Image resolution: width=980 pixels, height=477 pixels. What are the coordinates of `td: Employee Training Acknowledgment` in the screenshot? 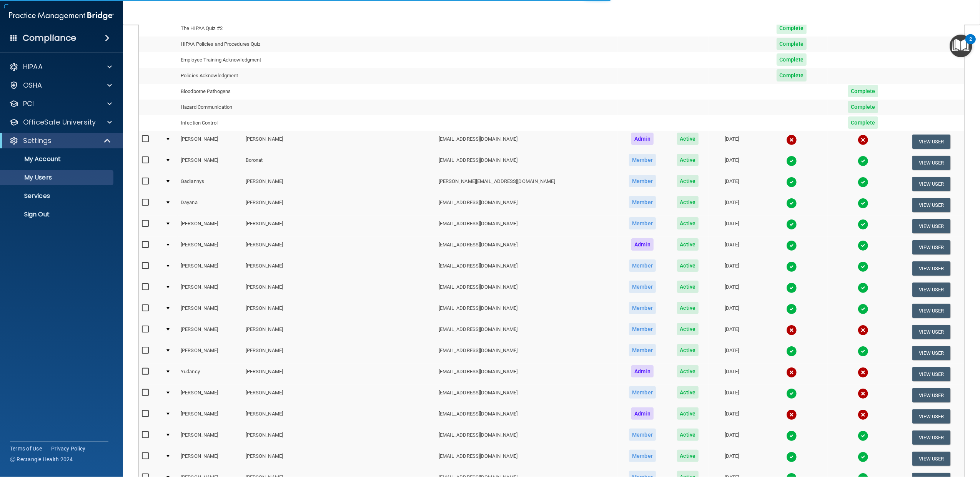 It's located at (306, 60).